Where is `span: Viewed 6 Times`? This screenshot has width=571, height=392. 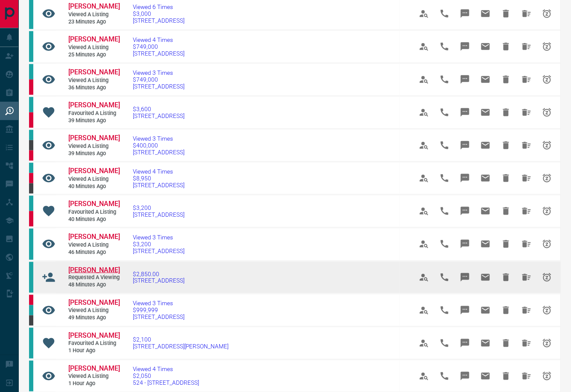
span: Viewed 6 Times is located at coordinates (159, 7).